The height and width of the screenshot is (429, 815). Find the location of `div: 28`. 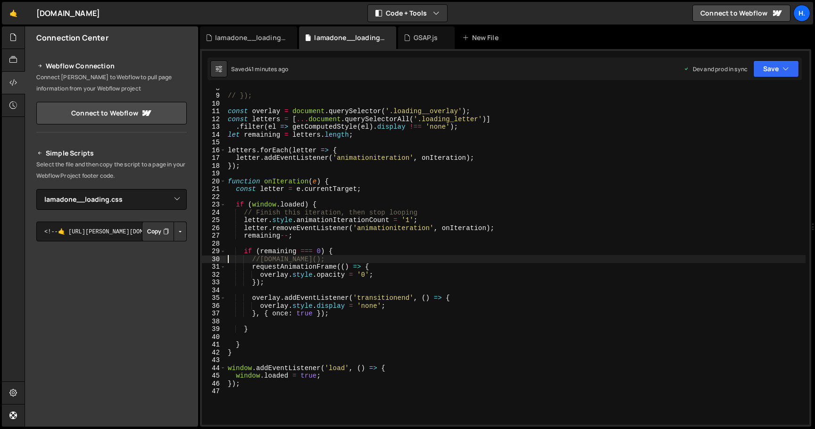

div: 28 is located at coordinates (214, 244).